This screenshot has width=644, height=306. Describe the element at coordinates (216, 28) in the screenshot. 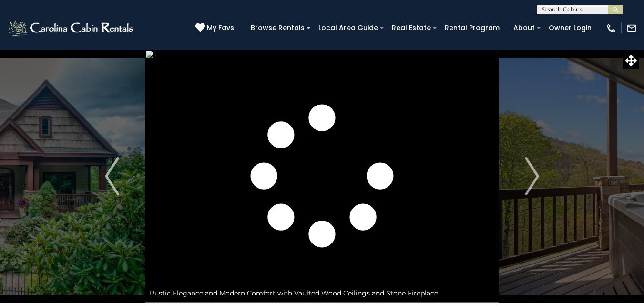

I see `a: My Favs` at that location.